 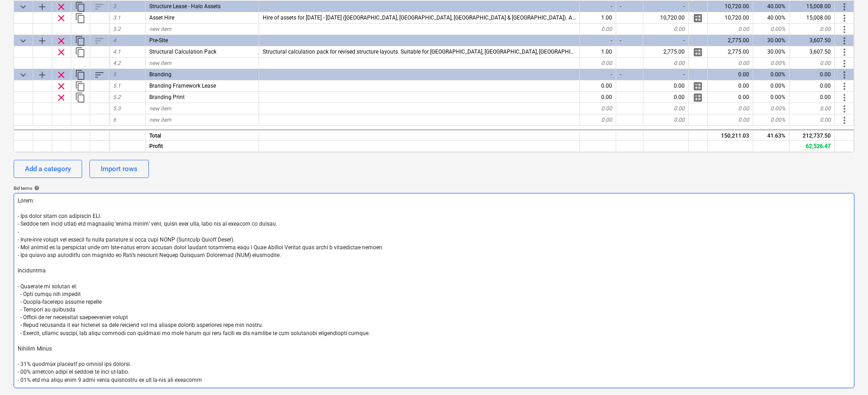 I want to click on div: 10,720.00, so click(x=666, y=18).